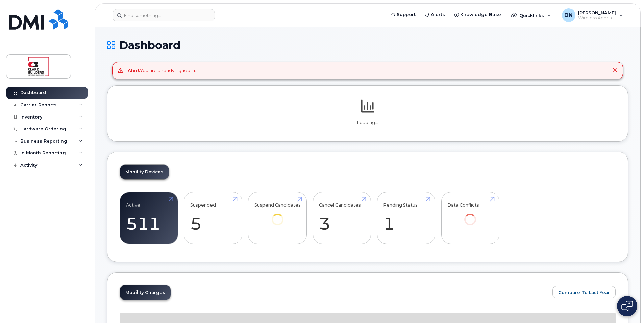  What do you see at coordinates (149, 218) in the screenshot?
I see `a: Active 511` at bounding box center [149, 218].